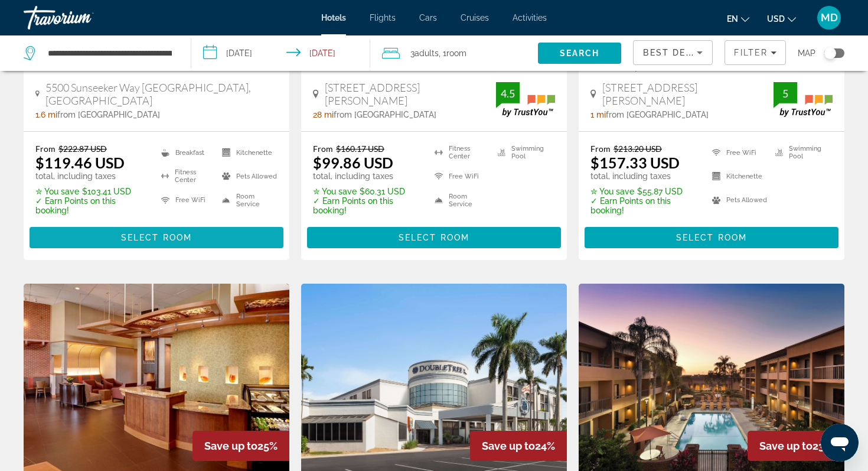 Image resolution: width=868 pixels, height=471 pixels. Describe the element at coordinates (323, 115) in the screenshot. I see `span: 28 mi` at that location.